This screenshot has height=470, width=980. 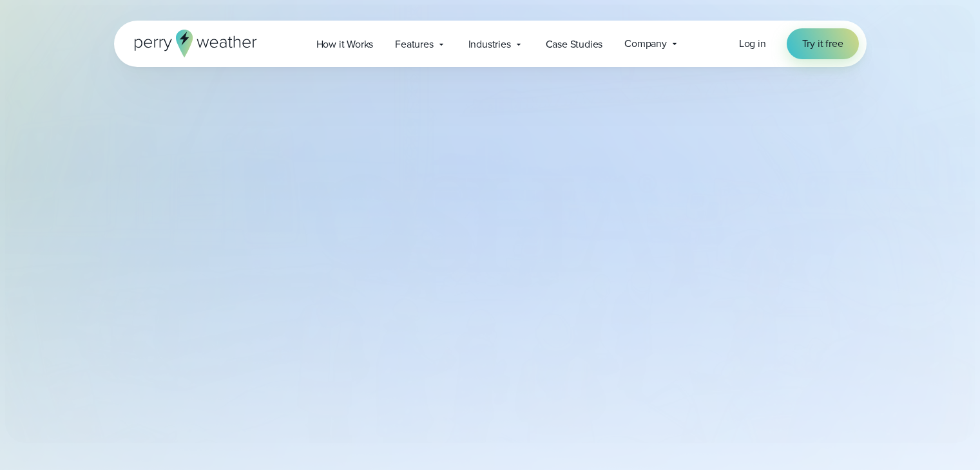 What do you see at coordinates (345, 44) in the screenshot?
I see `a: How it Works` at bounding box center [345, 44].